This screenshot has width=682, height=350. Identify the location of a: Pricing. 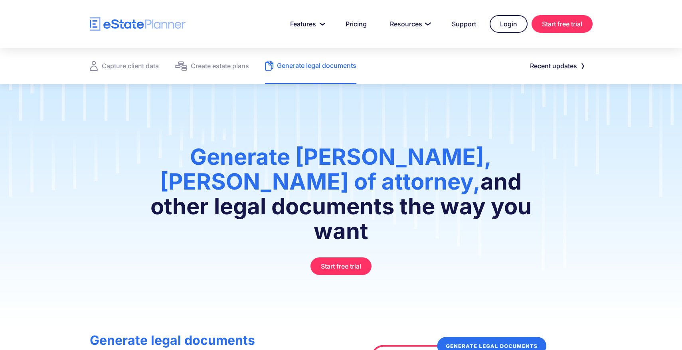
(356, 24).